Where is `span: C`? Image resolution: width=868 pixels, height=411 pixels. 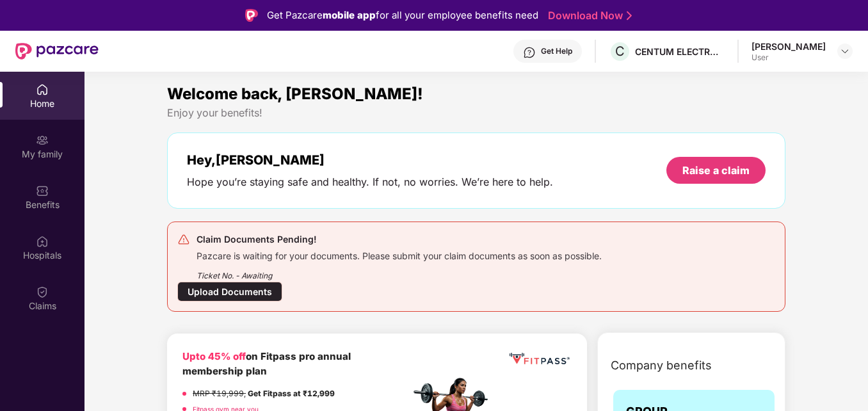 span: C is located at coordinates (620, 51).